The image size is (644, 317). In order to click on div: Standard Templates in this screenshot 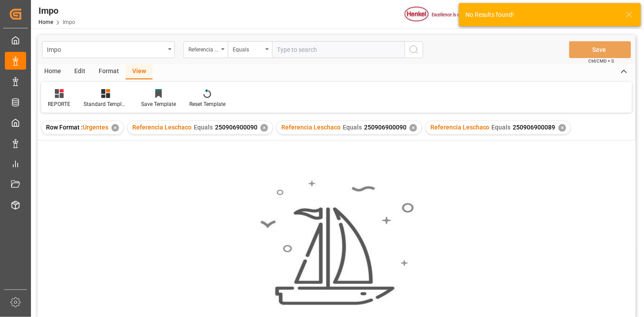, I will do `click(106, 104)`.